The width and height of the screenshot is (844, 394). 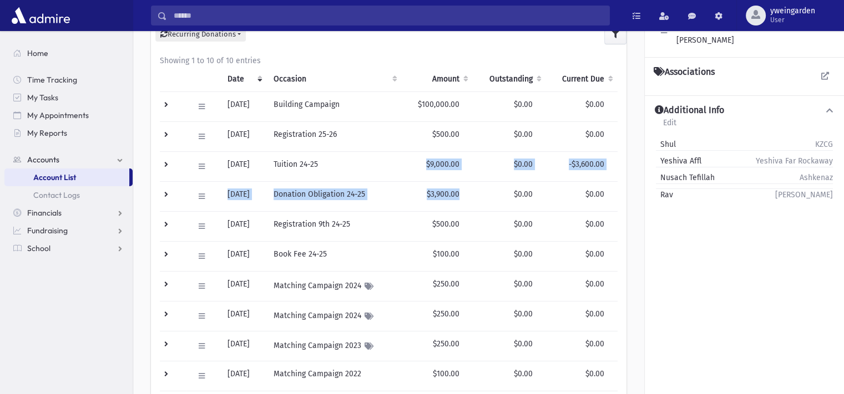 What do you see at coordinates (41, 16) in the screenshot?
I see `img: AdmirePro` at bounding box center [41, 16].